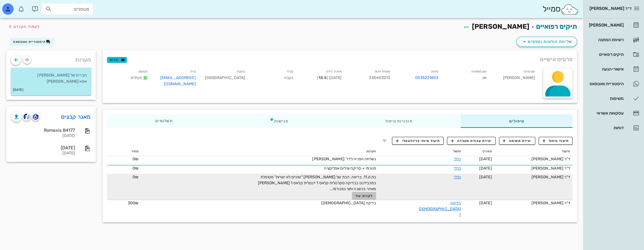 Image resolution: width=644 pixels, height=250 pixels. Describe the element at coordinates (322, 78) in the screenshot. I see `strong: 12.5` at that location.